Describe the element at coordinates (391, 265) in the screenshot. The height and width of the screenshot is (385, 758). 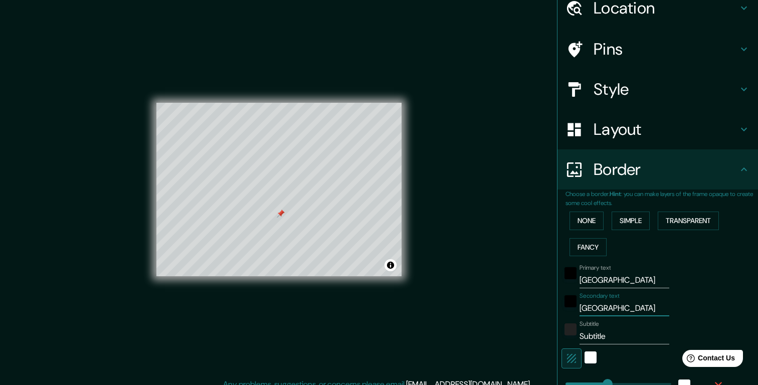
I see `button: Toggle attribution` at that location.